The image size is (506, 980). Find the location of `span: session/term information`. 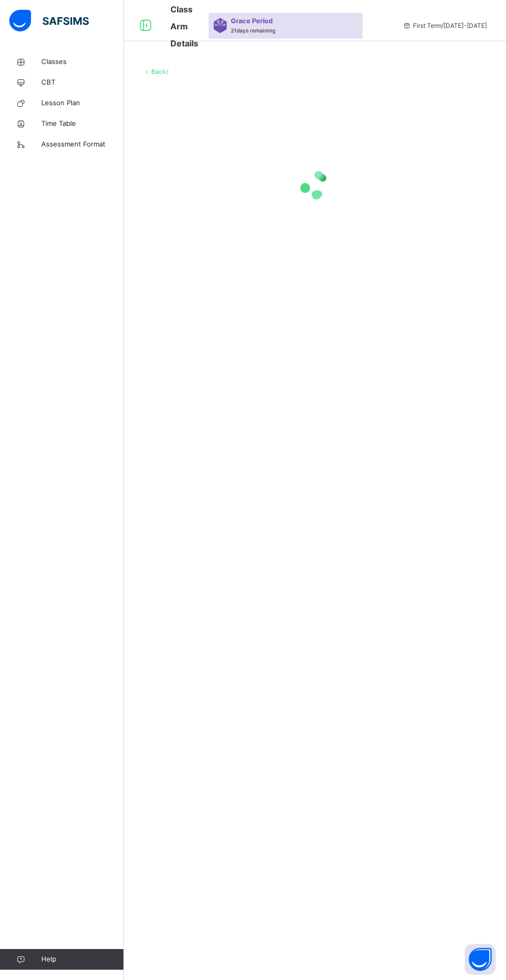

span: session/term information is located at coordinates (444, 26).